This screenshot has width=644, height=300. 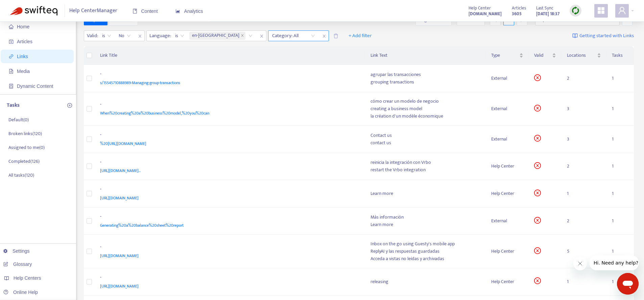 What do you see at coordinates (24, 162) in the screenshot?
I see `p: Completed ( 126 )` at bounding box center [24, 162].